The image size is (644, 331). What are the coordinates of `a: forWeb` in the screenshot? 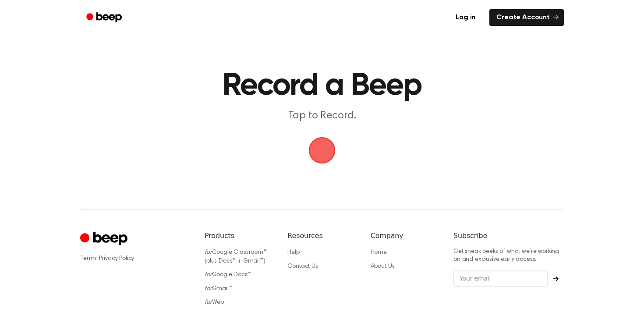 It's located at (214, 302).